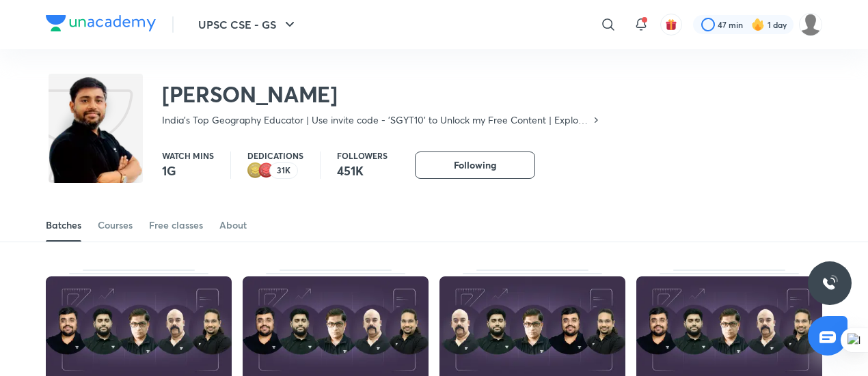 Image resolution: width=868 pixels, height=376 pixels. I want to click on p: India's Top Geography Educator | Use invite code - 'SGYT10' to Unlock my Free Content | Explore t..., so click(375, 120).